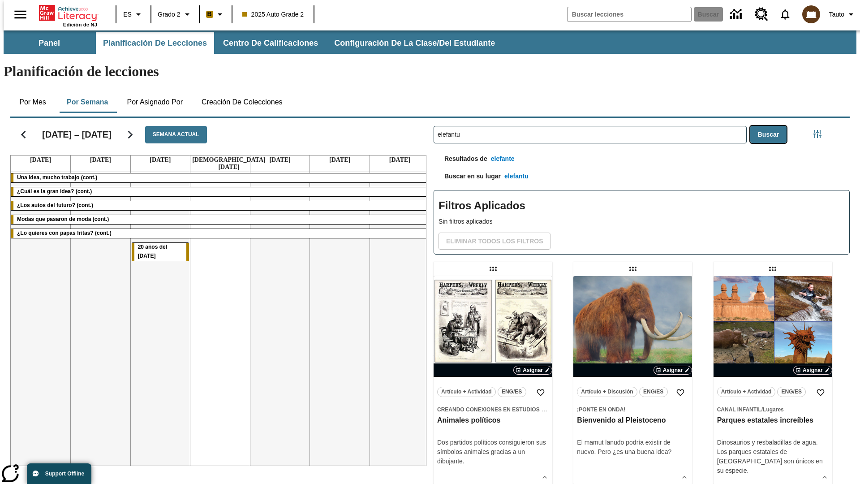  I want to click on input: Buscar lecciones, so click(590, 134).